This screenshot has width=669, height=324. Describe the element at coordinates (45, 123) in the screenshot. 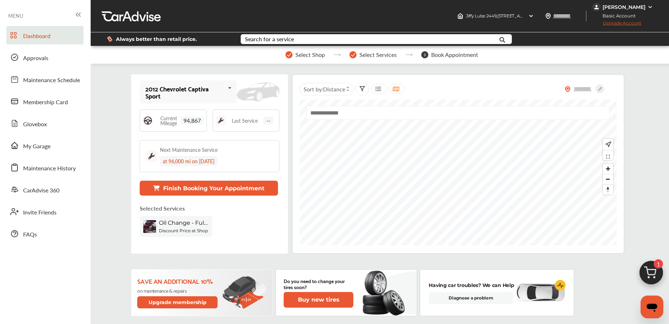

I see `a: Glovebox` at that location.